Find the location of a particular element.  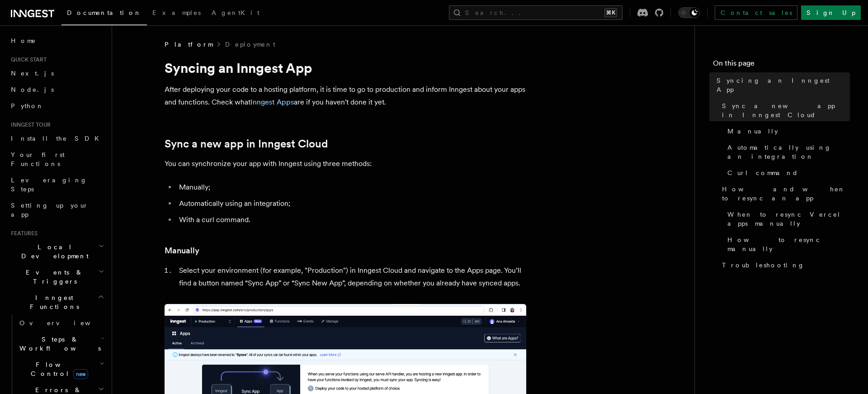

span: Your first Functions is located at coordinates (38, 159).